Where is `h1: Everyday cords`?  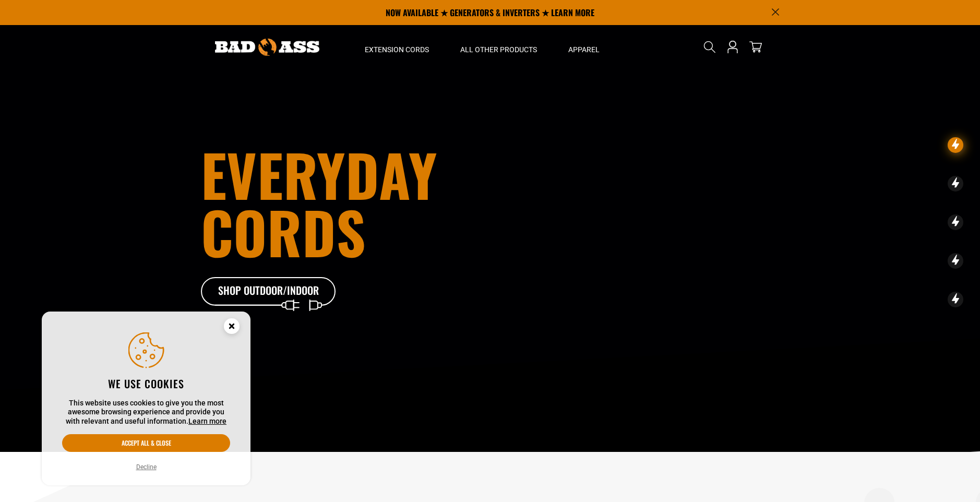 h1: Everyday cords is located at coordinates (374, 203).